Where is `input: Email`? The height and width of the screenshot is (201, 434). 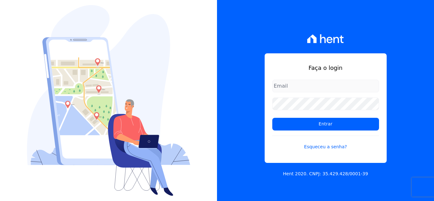 input: Email is located at coordinates (326, 86).